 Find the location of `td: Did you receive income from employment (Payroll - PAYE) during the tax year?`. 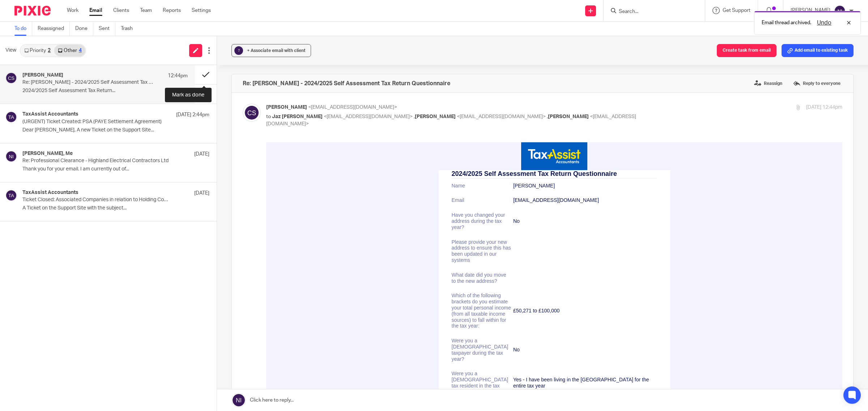

td: Did you receive income from employment (Payroll - PAYE) during the tax year? is located at coordinates (216, 306).